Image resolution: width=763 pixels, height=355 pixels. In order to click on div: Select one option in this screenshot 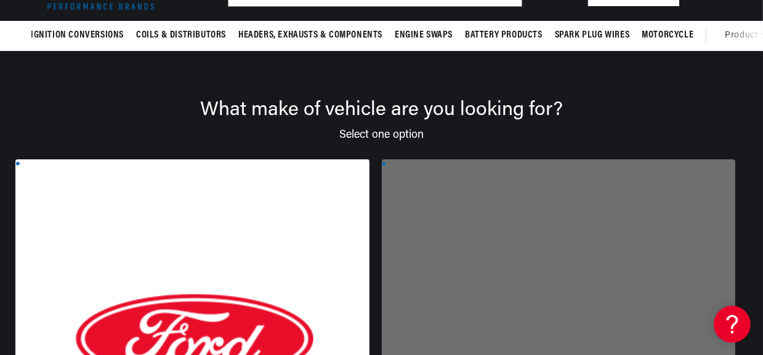, I will do `click(381, 131)`.